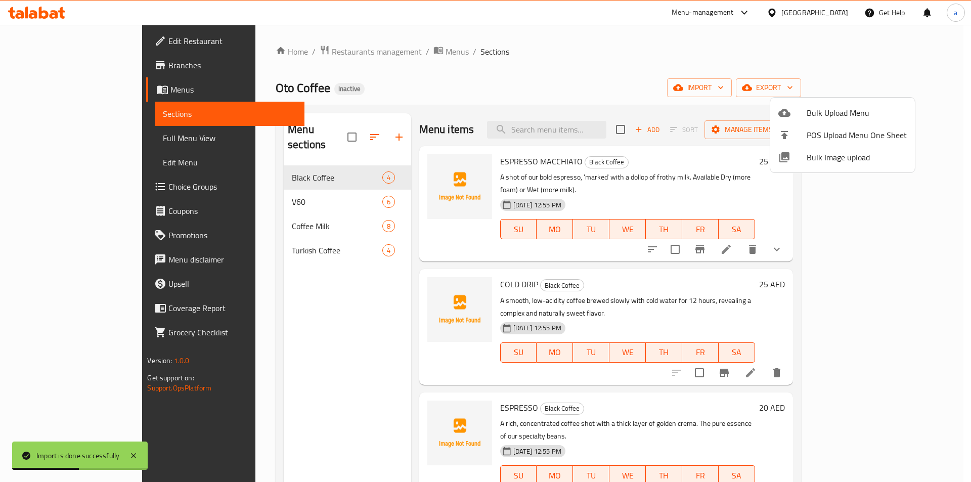 Image resolution: width=971 pixels, height=482 pixels. I want to click on span: Bulk Image upload, so click(857, 157).